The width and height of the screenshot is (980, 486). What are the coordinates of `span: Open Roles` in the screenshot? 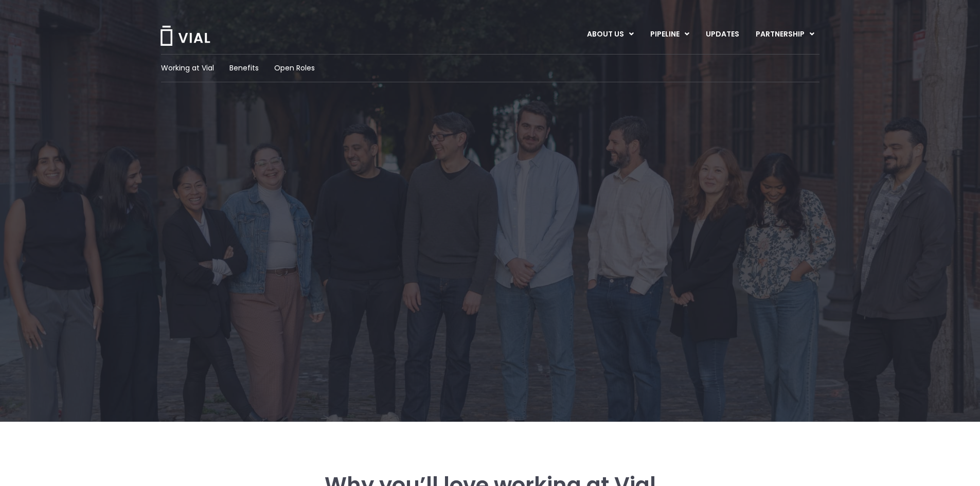 It's located at (294, 68).